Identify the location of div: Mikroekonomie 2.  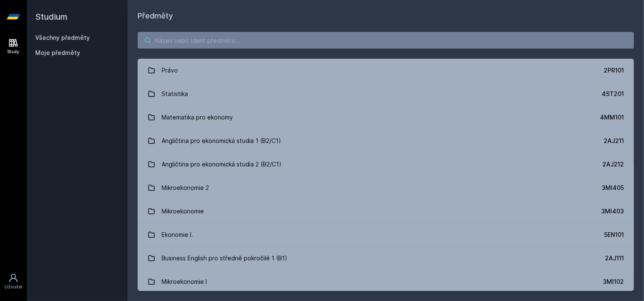
(186, 187).